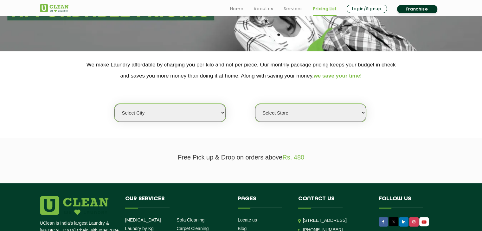 The image size is (482, 231). What do you see at coordinates (242, 229) in the screenshot?
I see `a: Blog` at bounding box center [242, 229].